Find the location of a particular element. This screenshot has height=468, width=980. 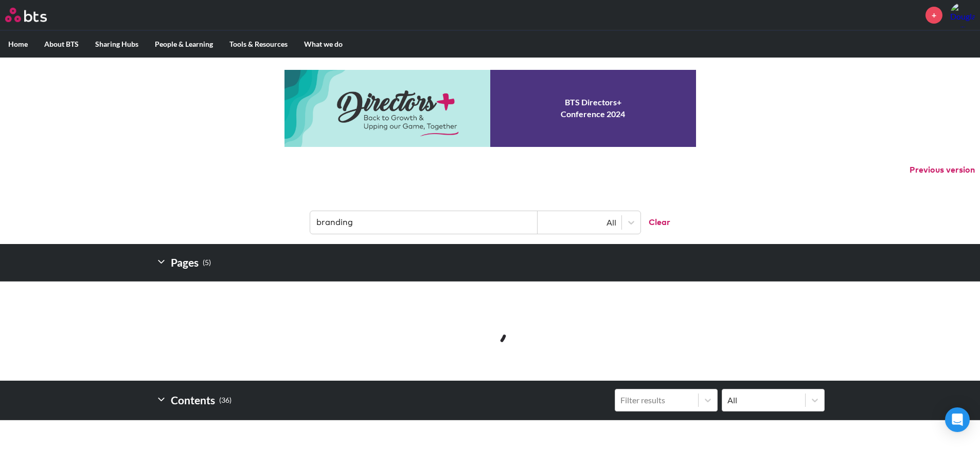

h2: Pages is located at coordinates (183, 263).